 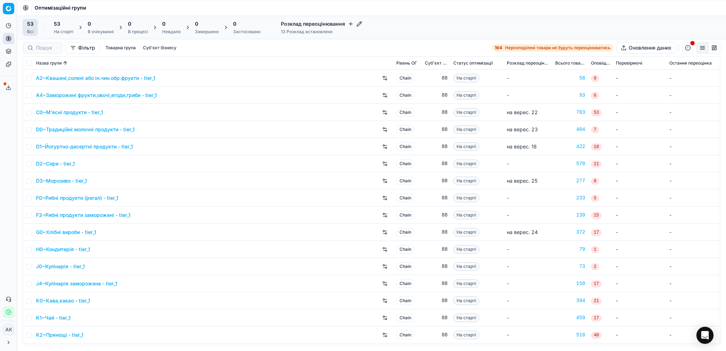 I want to click on a: 703, so click(x=571, y=112).